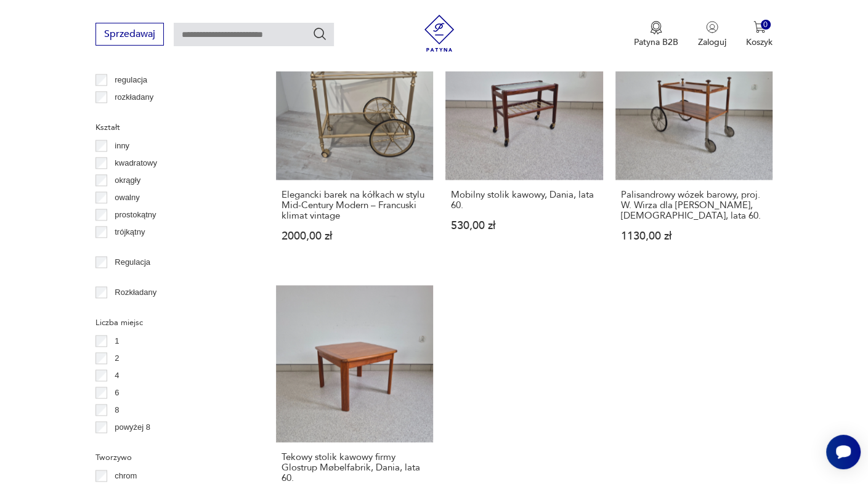 This screenshot has height=484, width=868. What do you see at coordinates (130, 34) in the screenshot?
I see `button: Sprzedawaj` at bounding box center [130, 34].